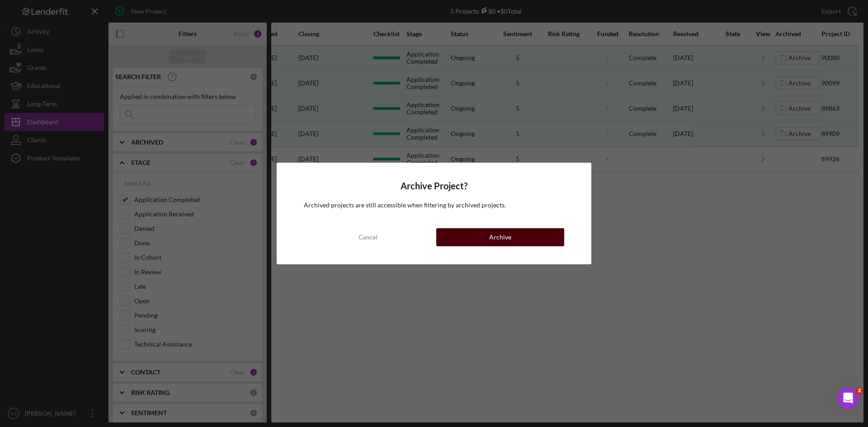 This screenshot has width=868, height=427. I want to click on div: Archive, so click(500, 237).